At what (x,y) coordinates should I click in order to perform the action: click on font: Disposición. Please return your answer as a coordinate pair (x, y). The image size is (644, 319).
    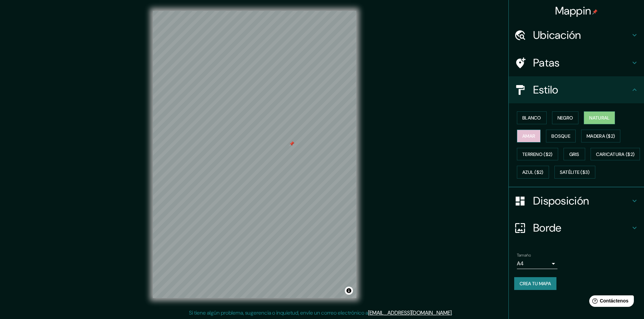
    Looking at the image, I should click on (561, 201).